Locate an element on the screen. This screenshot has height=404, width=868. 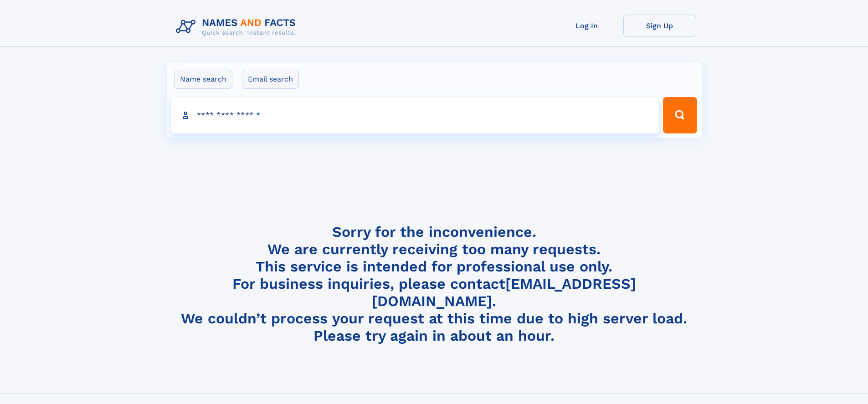
a: Log In is located at coordinates (587, 26).